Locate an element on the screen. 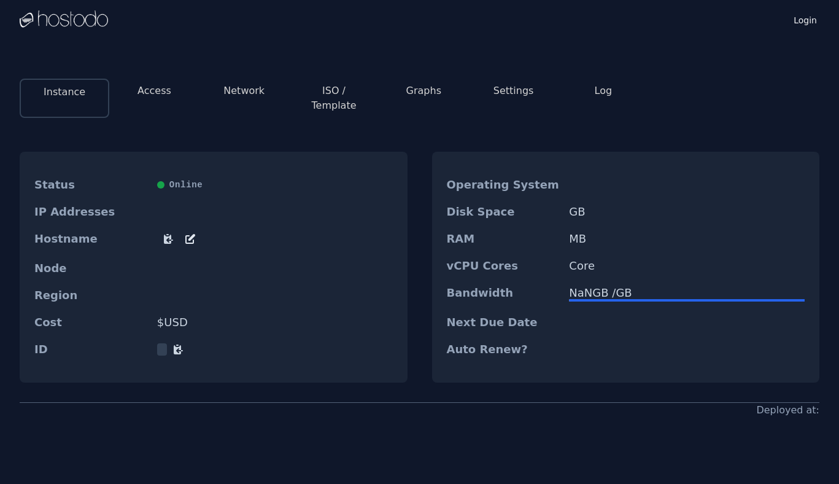 The image size is (839, 484). dd: MB is located at coordinates (687, 239).